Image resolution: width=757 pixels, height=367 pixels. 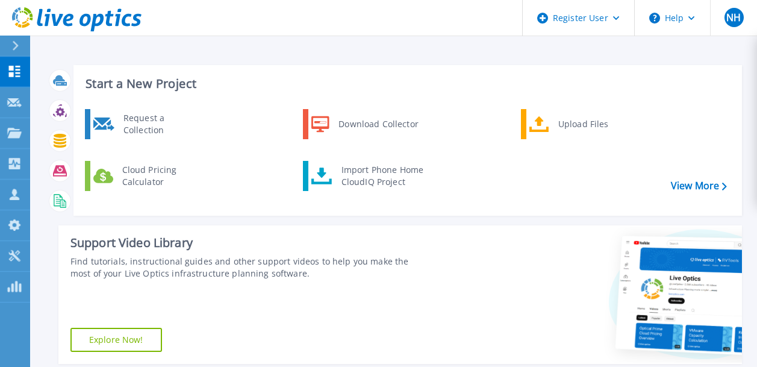 What do you see at coordinates (382, 176) in the screenshot?
I see `div: Import Phone Home CloudIQ Project` at bounding box center [382, 176].